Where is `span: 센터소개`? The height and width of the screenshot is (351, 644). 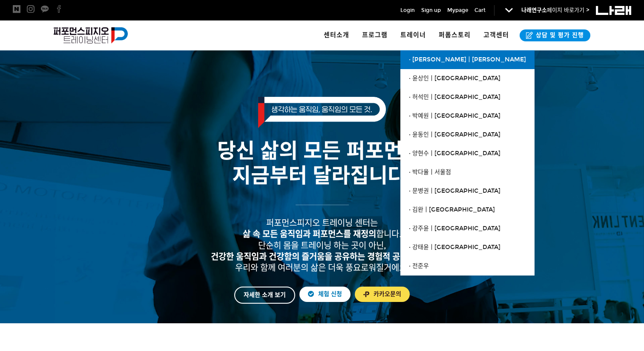
span: 센터소개 is located at coordinates (337, 35).